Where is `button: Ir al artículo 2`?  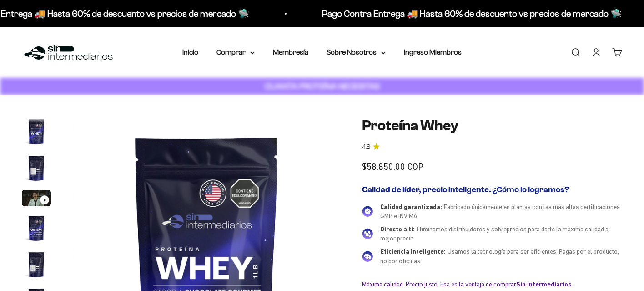
button: Ir al artículo 2 is located at coordinates (37, 170).